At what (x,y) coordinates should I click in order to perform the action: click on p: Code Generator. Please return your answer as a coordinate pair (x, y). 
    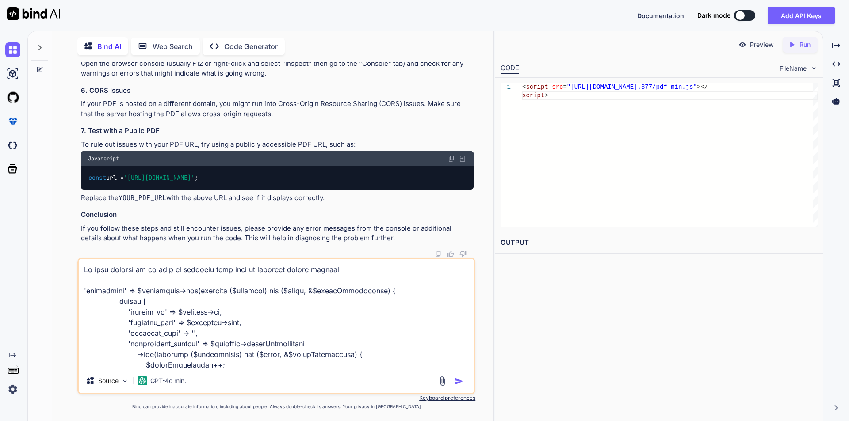
    Looking at the image, I should click on (251, 46).